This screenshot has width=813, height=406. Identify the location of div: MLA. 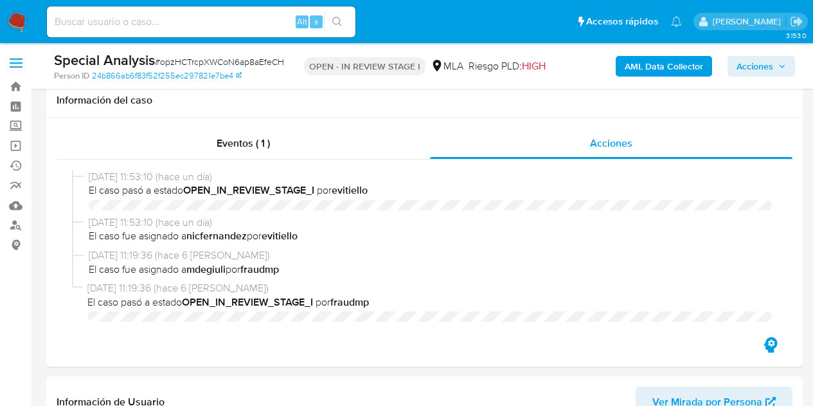
(447, 66).